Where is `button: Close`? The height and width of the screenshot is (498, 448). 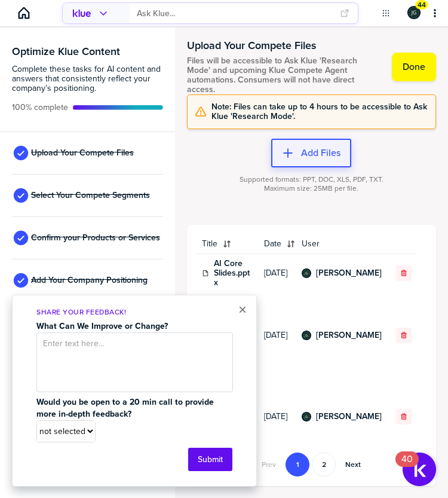
button: Close is located at coordinates (243, 309).